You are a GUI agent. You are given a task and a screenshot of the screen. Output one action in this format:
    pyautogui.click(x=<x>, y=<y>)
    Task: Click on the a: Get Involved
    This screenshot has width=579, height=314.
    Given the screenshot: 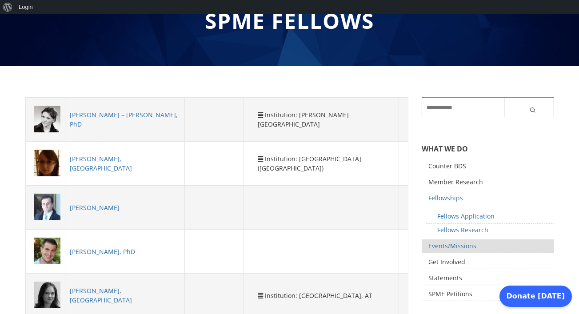 What is the action you would take?
    pyautogui.click(x=488, y=262)
    